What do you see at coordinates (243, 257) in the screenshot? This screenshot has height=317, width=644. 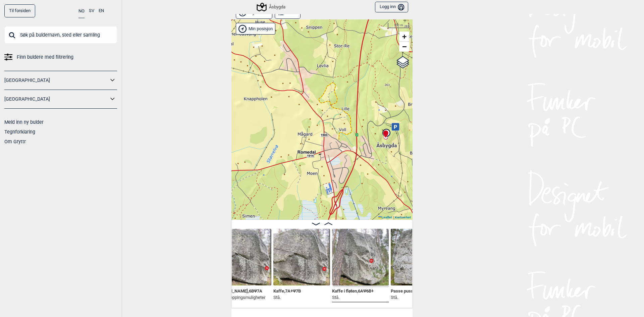 I see `img: Halv kopp 230926` at bounding box center [243, 257].